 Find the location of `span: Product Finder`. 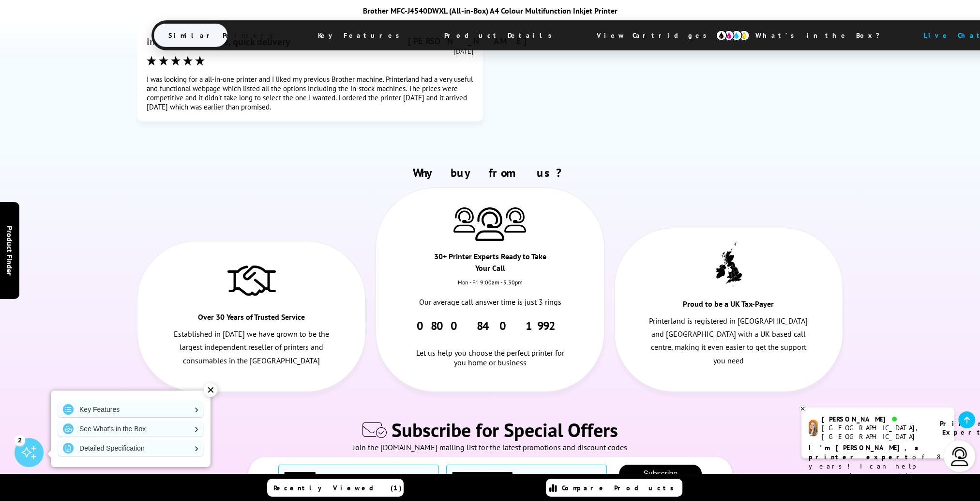

span: Product Finder is located at coordinates (10, 250).